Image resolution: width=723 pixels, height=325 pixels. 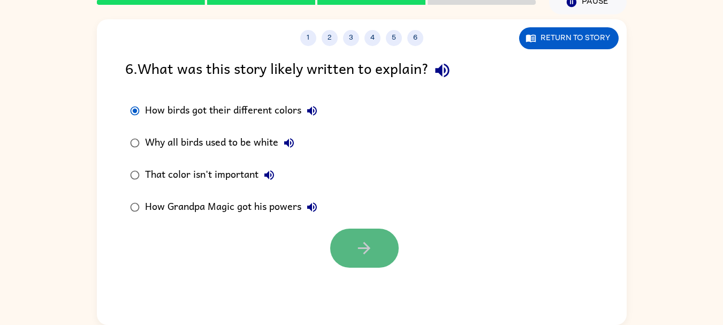 I want to click on div: 6 . What was this story likely written to explain?, so click(x=362, y=70).